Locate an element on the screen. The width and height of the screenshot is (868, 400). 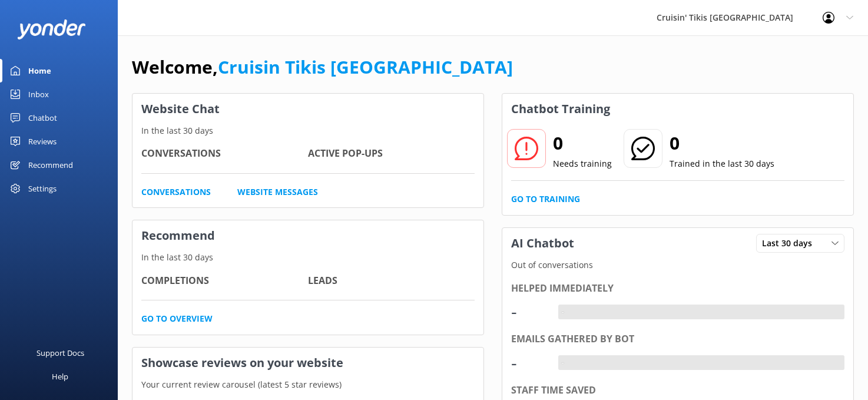
div: Inbox is located at coordinates (38, 94).